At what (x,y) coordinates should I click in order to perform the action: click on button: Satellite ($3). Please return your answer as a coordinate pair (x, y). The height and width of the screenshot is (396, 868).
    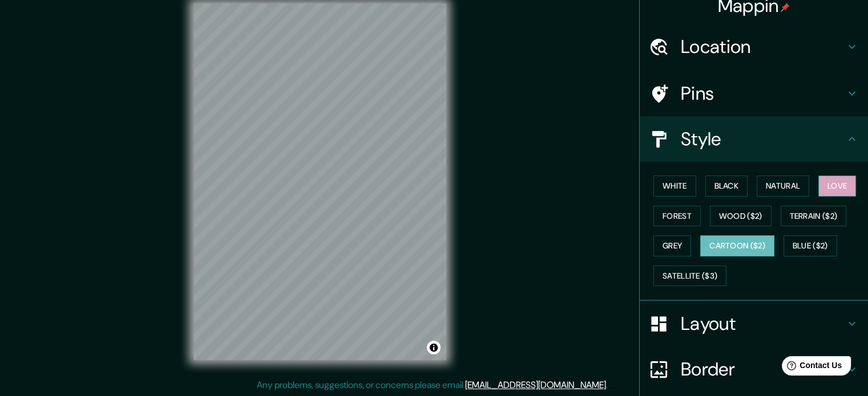
    Looking at the image, I should click on (690, 276).